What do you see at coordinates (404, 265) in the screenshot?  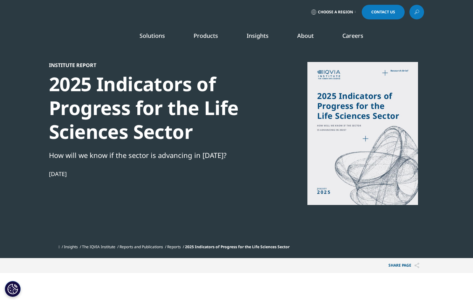 I see `p: Share PAGE` at bounding box center [404, 265].